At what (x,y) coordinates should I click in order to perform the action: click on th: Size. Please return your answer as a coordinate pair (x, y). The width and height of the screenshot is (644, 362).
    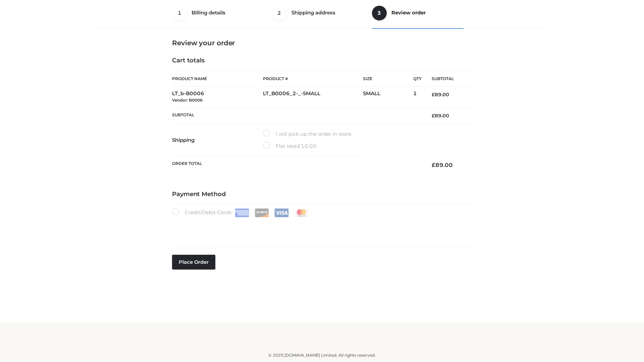
    Looking at the image, I should click on (387, 79).